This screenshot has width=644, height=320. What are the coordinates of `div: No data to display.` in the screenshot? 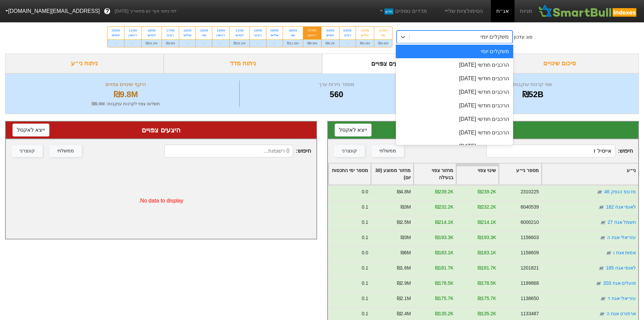 It's located at (161, 200).